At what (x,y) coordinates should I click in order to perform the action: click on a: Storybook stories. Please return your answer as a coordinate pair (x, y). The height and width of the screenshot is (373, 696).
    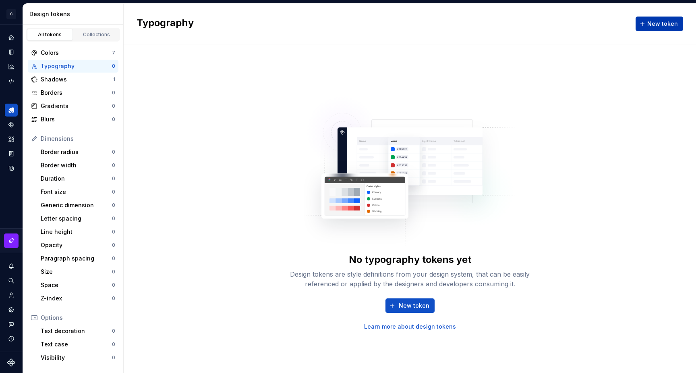
    Looking at the image, I should click on (11, 154).